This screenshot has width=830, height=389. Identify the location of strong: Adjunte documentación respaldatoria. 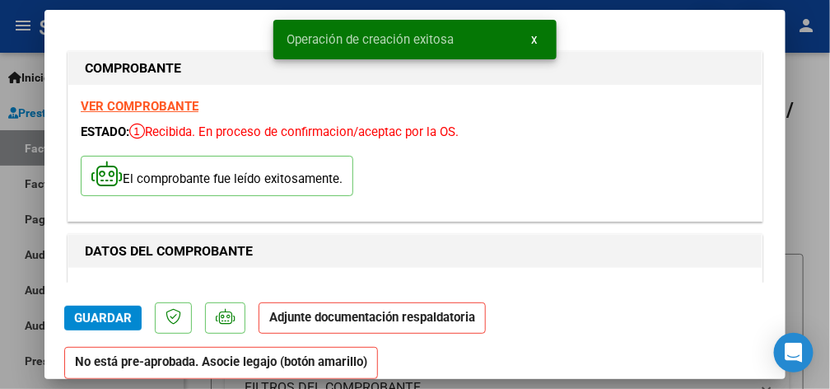
(372, 317).